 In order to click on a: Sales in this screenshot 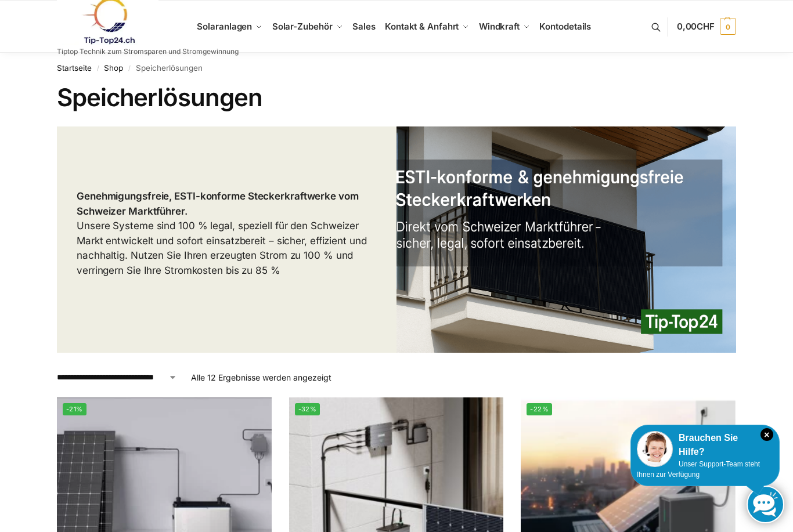, I will do `click(364, 26)`.